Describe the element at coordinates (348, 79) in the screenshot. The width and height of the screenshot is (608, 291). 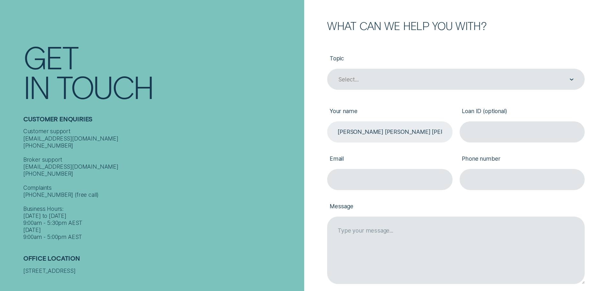
I see `div: Select...` at that location.